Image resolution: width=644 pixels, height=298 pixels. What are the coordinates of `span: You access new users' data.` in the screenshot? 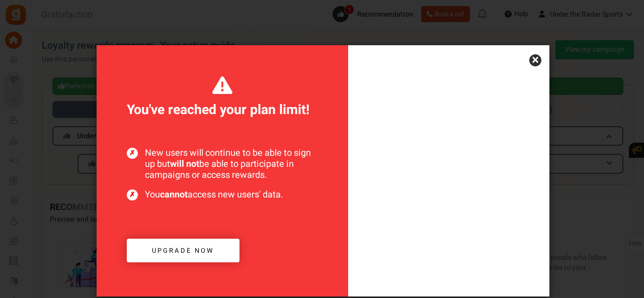 It's located at (222, 195).